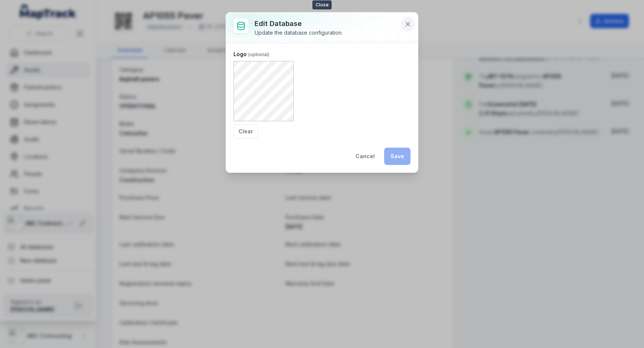 This screenshot has width=644, height=348. Describe the element at coordinates (251, 54) in the screenshot. I see `label: Logo` at that location.